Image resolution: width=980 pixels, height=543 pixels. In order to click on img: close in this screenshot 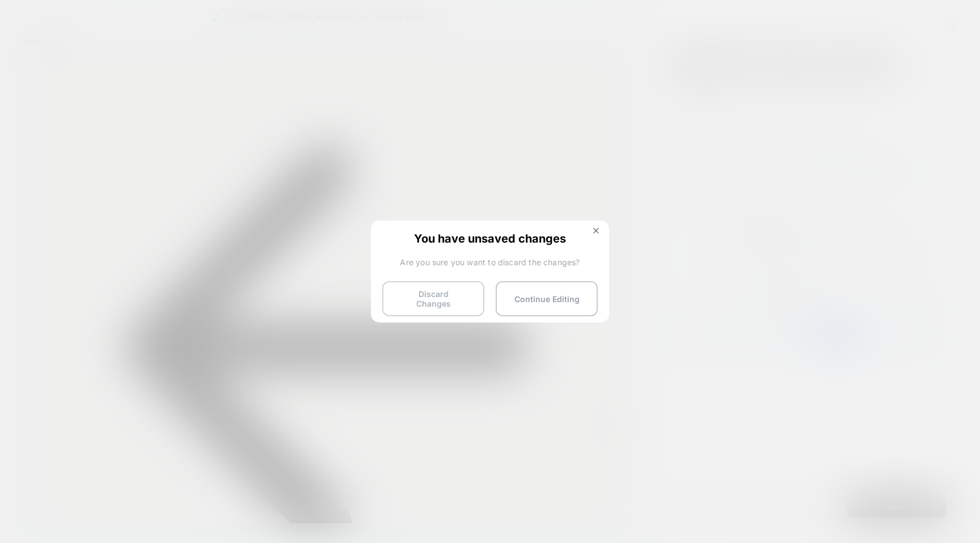, I will do `click(596, 231)`.